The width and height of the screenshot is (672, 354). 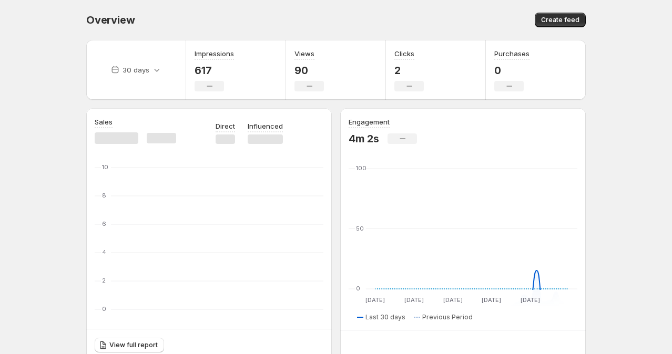 I want to click on text: 100, so click(x=361, y=168).